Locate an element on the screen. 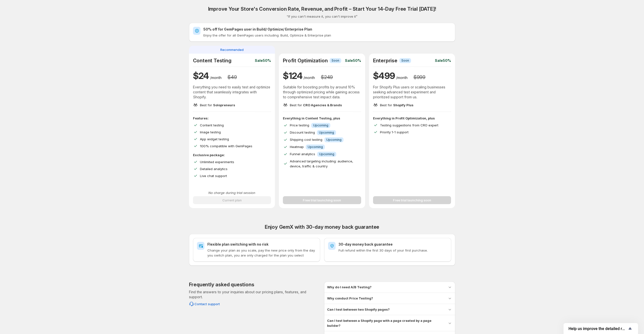  h2: 30-day money back guarantee is located at coordinates (393, 245).